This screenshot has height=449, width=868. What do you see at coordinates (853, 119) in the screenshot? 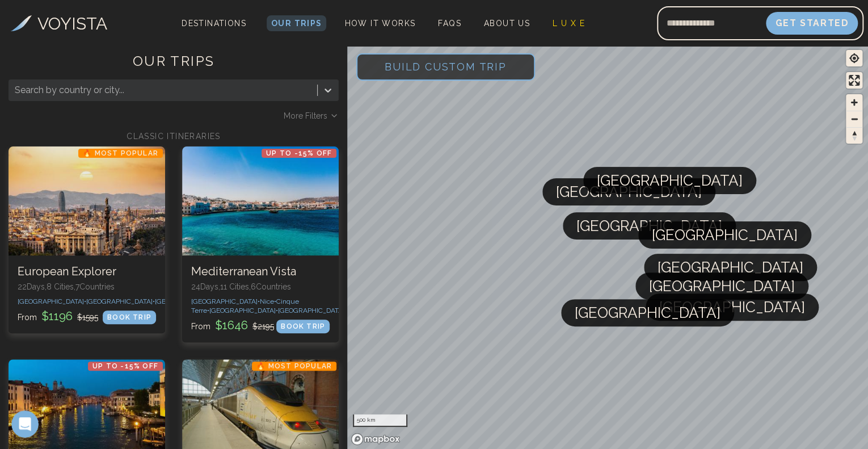
I see `button: Zoom out` at bounding box center [853, 119].